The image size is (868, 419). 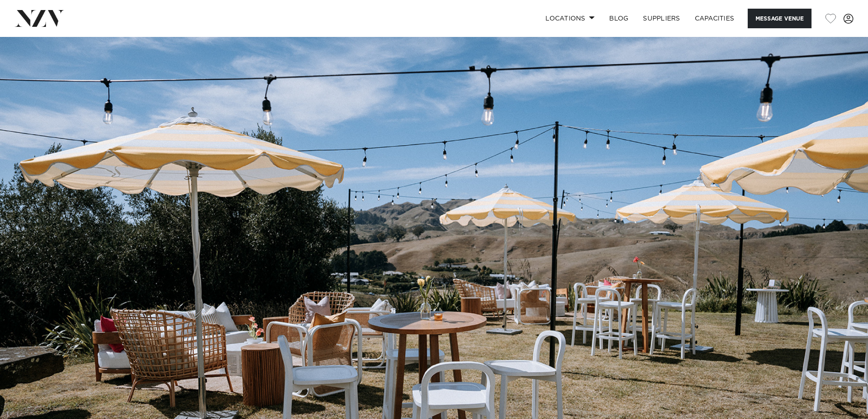 What do you see at coordinates (619, 19) in the screenshot?
I see `a: BLOG` at bounding box center [619, 19].